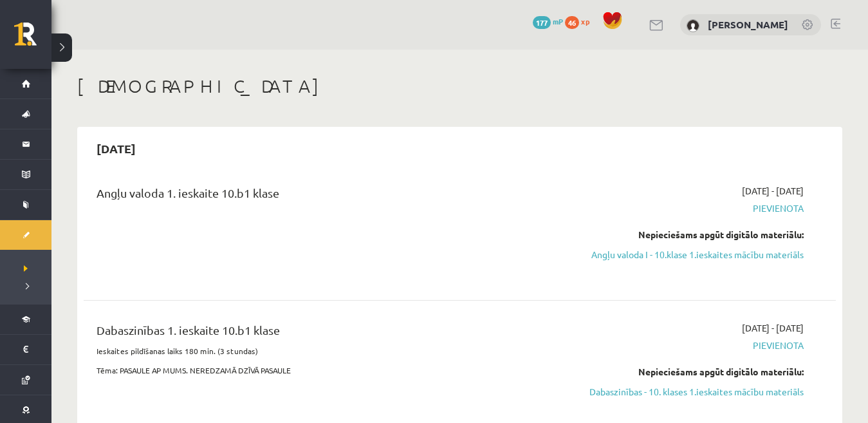  What do you see at coordinates (548, 21) in the screenshot?
I see `a: 177 mP` at bounding box center [548, 21].